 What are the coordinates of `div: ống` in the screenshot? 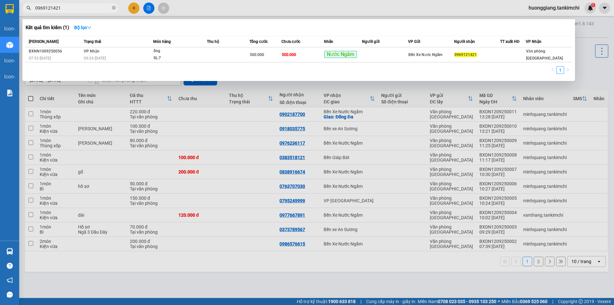 It's located at (178, 51).